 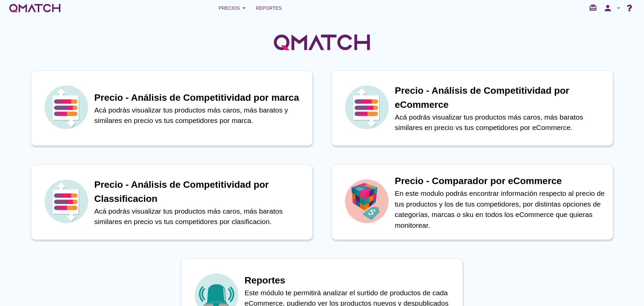 What do you see at coordinates (35, 8) in the screenshot?
I see `div: white-qmatch-logo` at bounding box center [35, 8].